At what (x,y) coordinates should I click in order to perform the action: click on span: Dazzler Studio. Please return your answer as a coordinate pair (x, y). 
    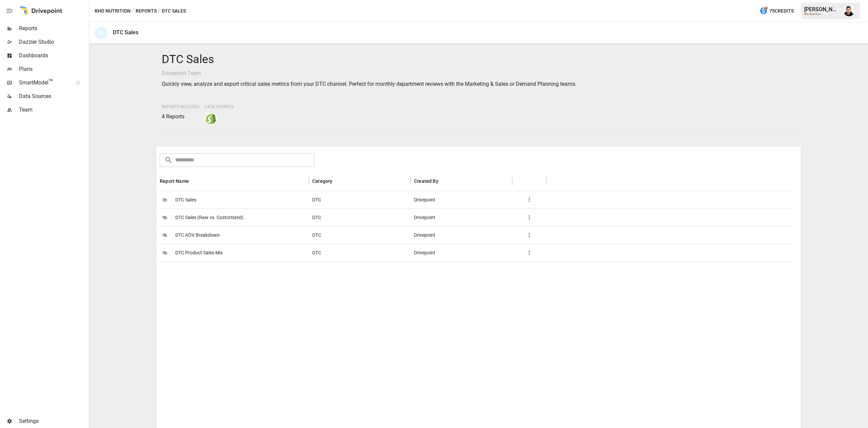
    Looking at the image, I should click on (53, 42).